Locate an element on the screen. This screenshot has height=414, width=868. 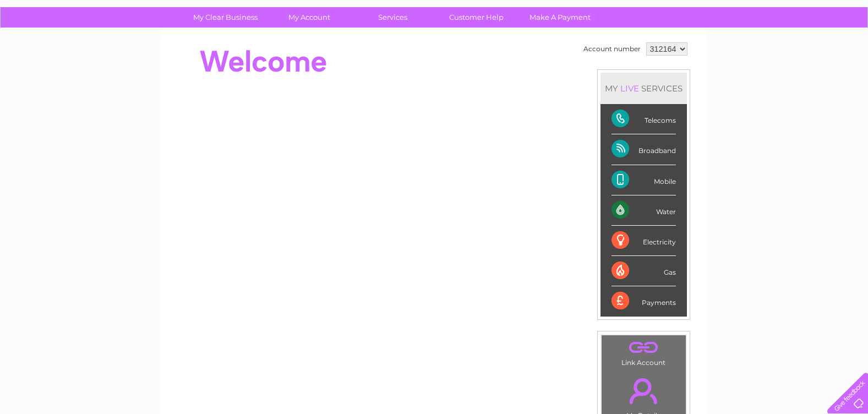
span: 0333 014 3131 is located at coordinates (698, 12).